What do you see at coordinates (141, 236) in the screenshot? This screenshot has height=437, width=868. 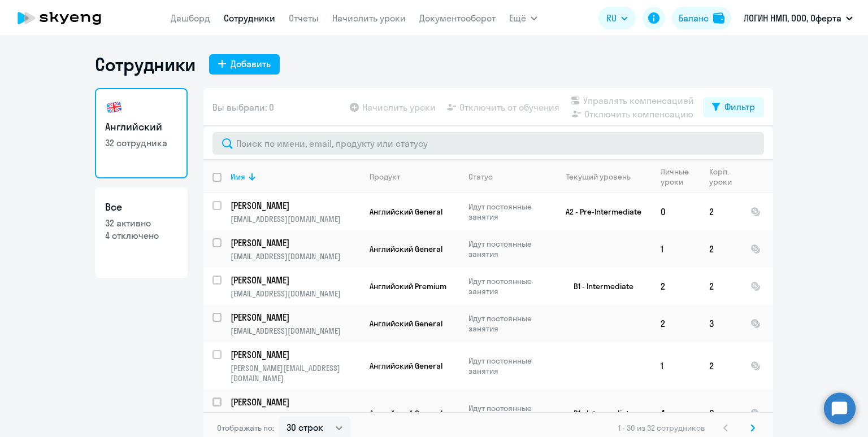 I see `p: 4 отключено` at bounding box center [141, 236].